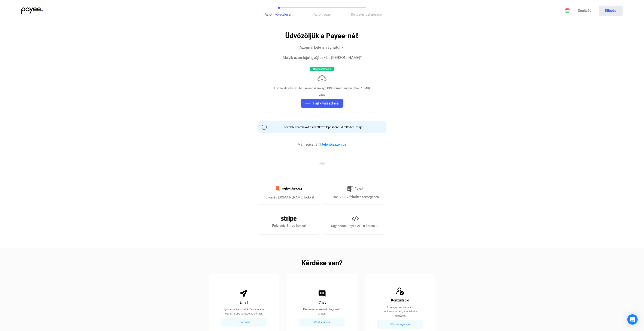 The image size is (644, 331). I want to click on span: Az Ön követelései, so click(278, 14).